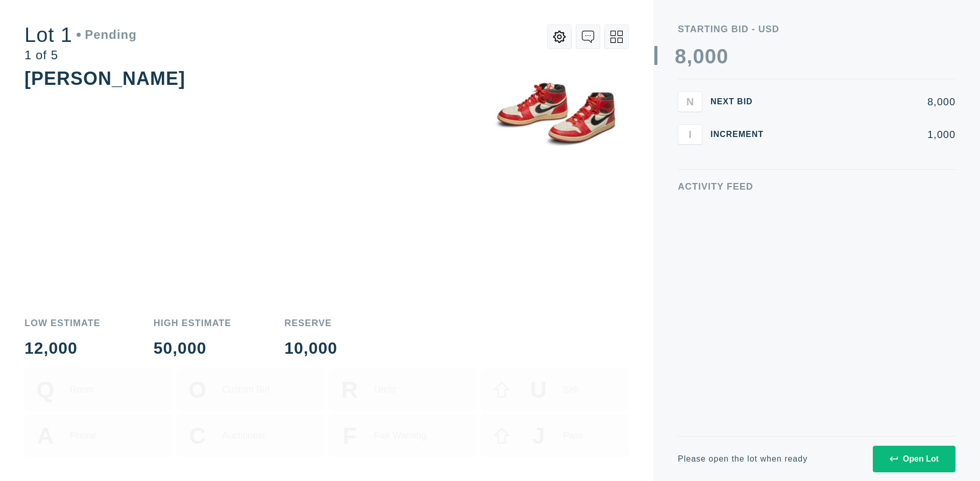 This screenshot has width=980, height=481. Describe the element at coordinates (81, 55) in the screenshot. I see `div: 1 of 5` at that location.